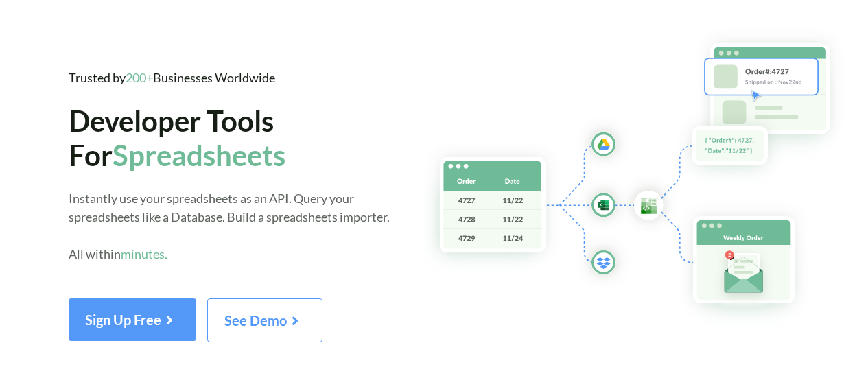 This screenshot has width=868, height=378. What do you see at coordinates (229, 225) in the screenshot?
I see `span: Instantly use your spreadsheets as an API. Query your spreadsheets like a Database. Build a sprea...` at bounding box center [229, 225].